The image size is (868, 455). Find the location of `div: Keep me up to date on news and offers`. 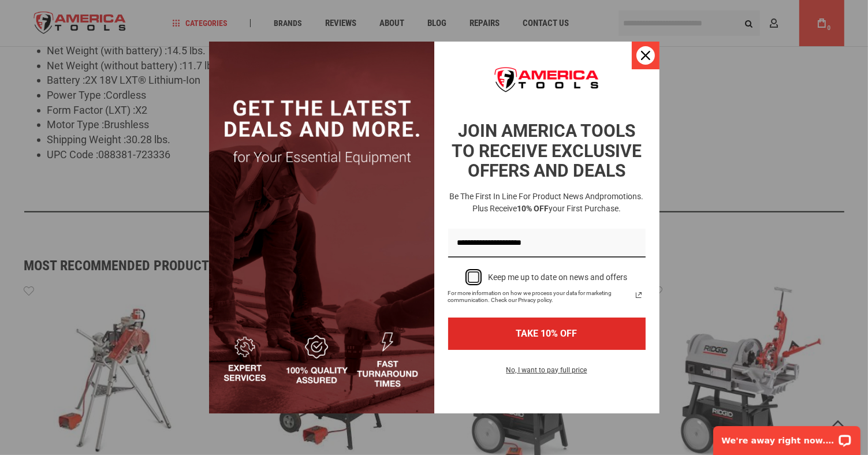

div: Keep me up to date on news and offers is located at coordinates (557, 277).